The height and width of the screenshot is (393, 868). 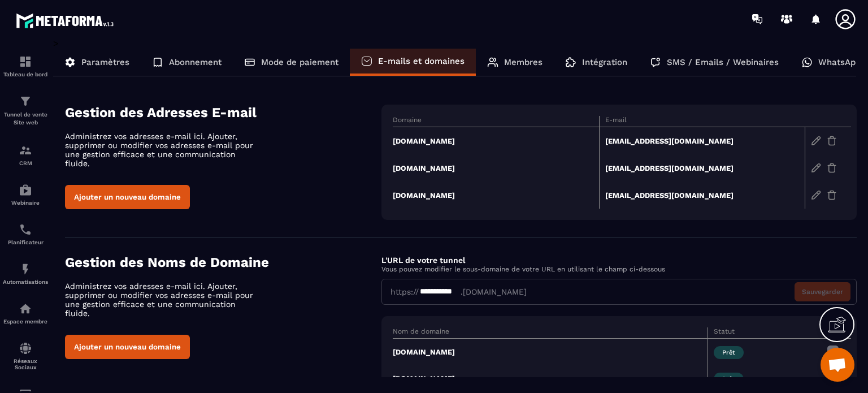 What do you see at coordinates (25, 202) in the screenshot?
I see `p: Webinaire` at bounding box center [25, 202].